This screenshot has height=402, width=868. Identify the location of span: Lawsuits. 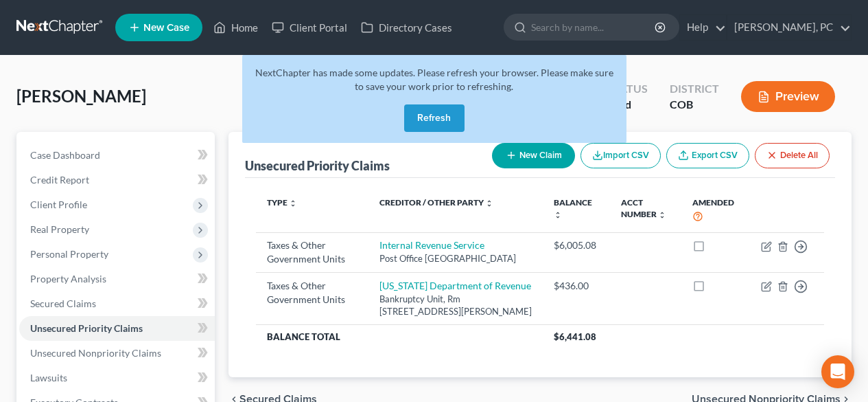
(49, 377).